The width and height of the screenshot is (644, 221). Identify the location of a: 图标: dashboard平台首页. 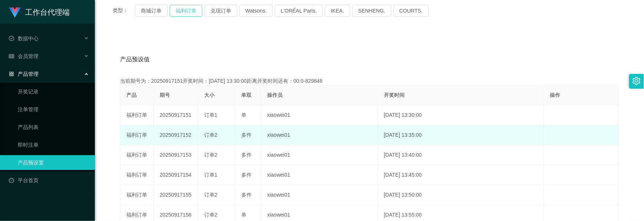
(49, 181).